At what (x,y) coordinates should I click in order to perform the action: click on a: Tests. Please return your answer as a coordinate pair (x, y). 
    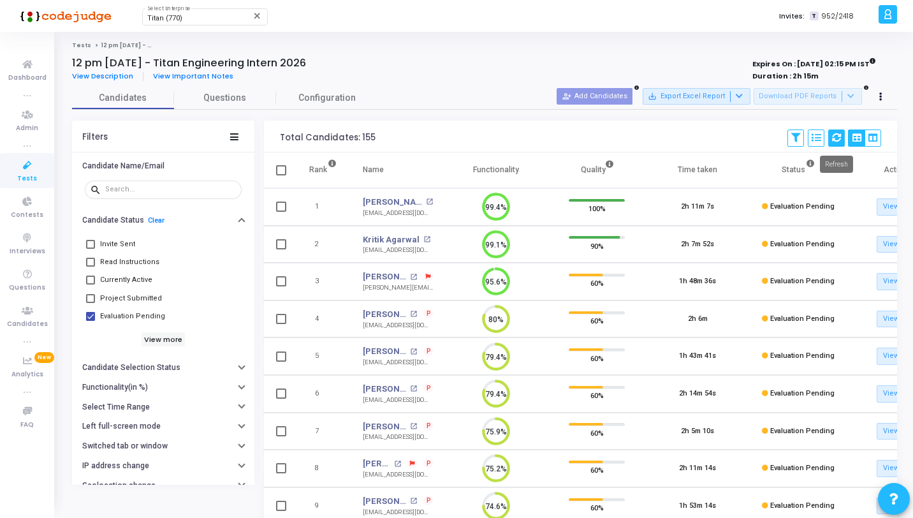
    Looking at the image, I should click on (82, 45).